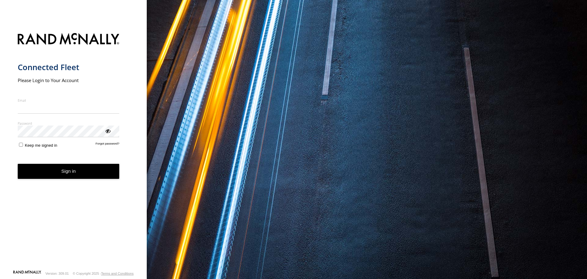  What do you see at coordinates (68, 171) in the screenshot?
I see `button: Sign in` at bounding box center [68, 171].